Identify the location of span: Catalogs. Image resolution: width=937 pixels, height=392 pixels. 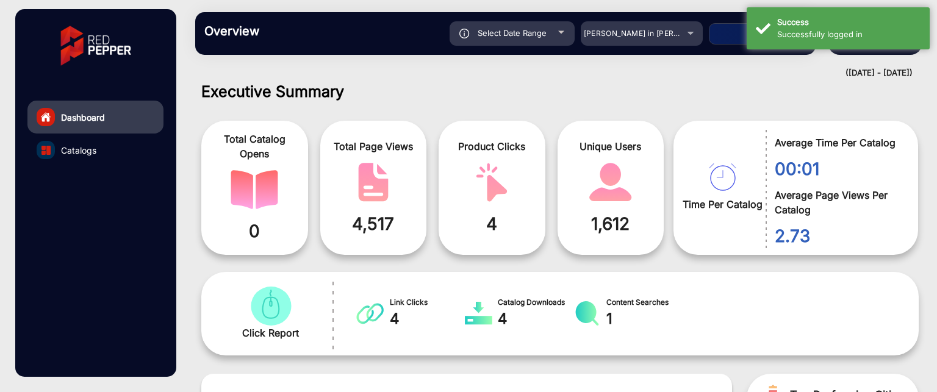
(79, 150).